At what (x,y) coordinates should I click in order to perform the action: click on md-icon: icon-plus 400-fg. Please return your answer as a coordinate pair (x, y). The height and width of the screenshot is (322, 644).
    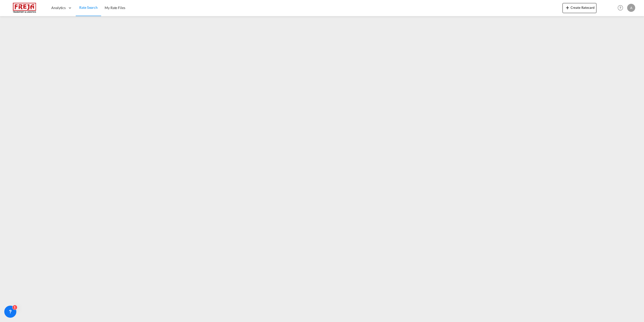
    Looking at the image, I should click on (567, 7).